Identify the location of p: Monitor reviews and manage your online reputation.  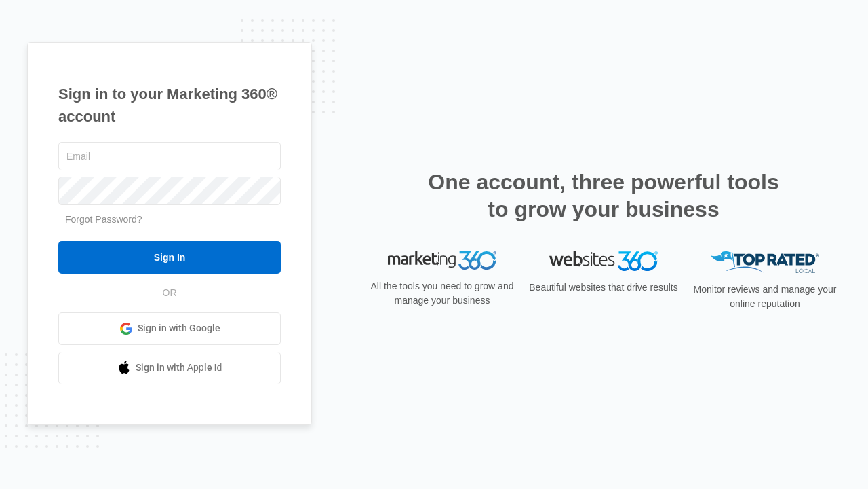
(765, 297).